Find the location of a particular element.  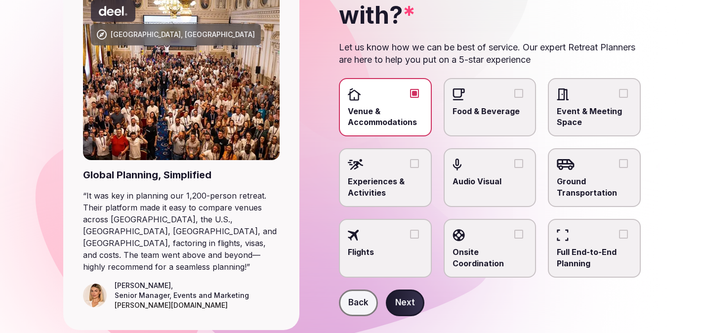

button: Back is located at coordinates (358, 303).